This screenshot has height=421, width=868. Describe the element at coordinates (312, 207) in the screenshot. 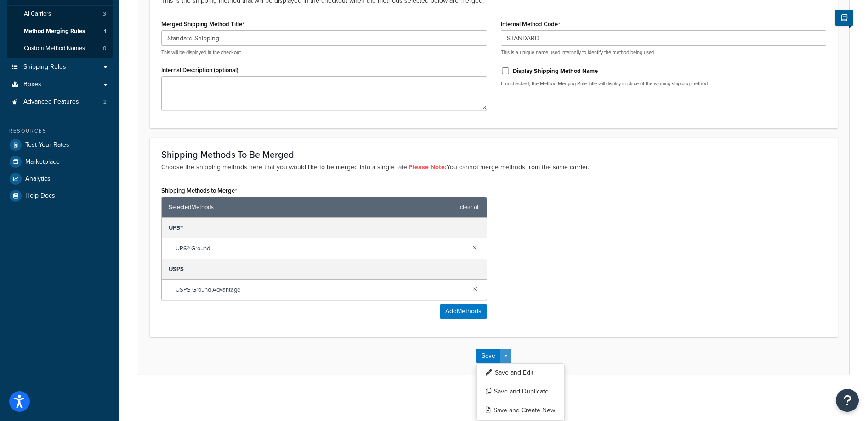

I see `span: Selected Methods` at that location.